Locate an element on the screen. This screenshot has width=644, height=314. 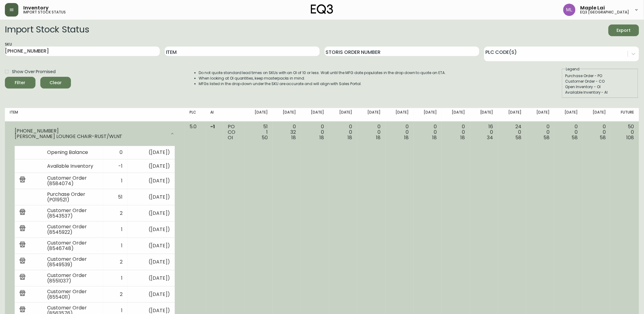
span: Export is located at coordinates (624, 30).